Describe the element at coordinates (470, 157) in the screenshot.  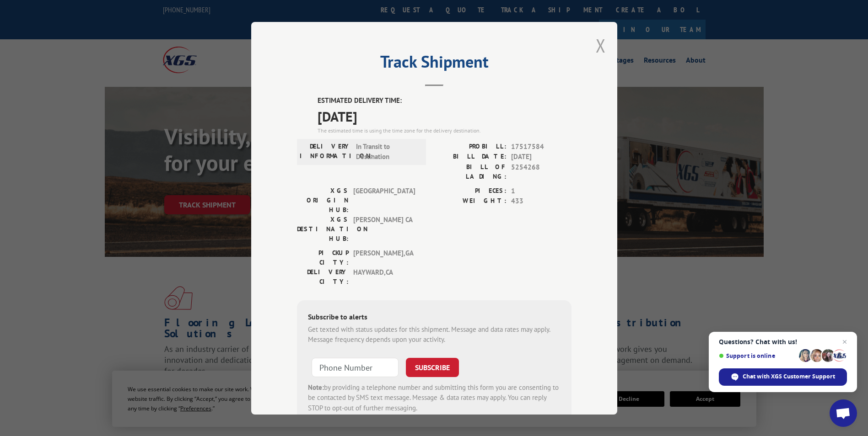
I see `label: BILL DATE:` at that location.